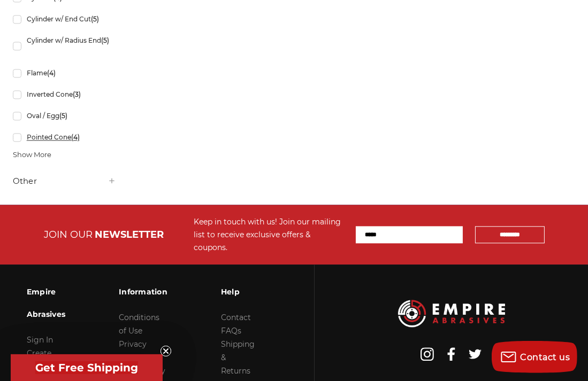  What do you see at coordinates (451, 313) in the screenshot?
I see `img: Empire Abrasives Logo Image` at bounding box center [451, 313].